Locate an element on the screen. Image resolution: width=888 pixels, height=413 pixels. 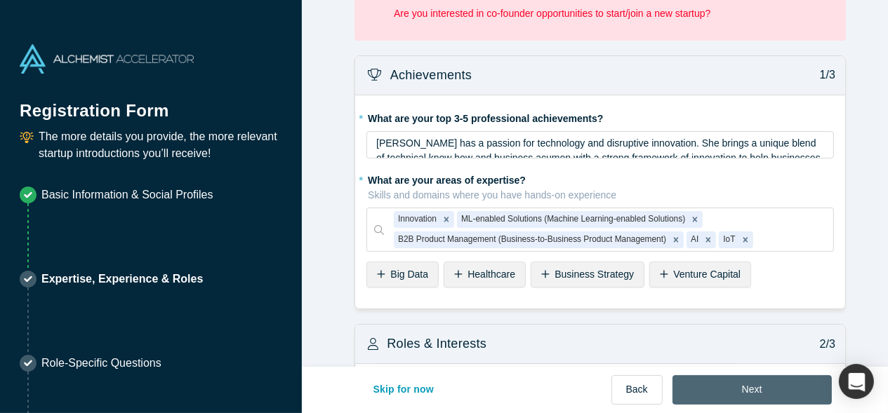
p: The more details you provide, the more relevant startup introductions you’ll receive! is located at coordinates (160, 145).